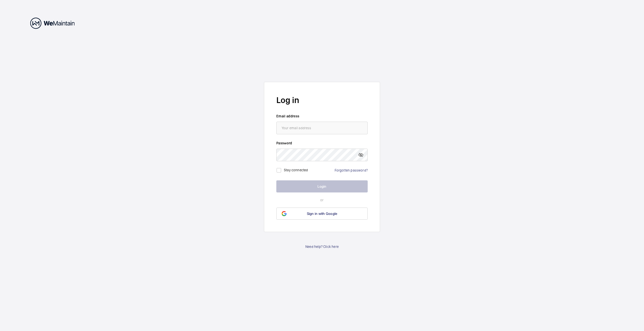 The image size is (644, 331). I want to click on input: Your email address, so click(322, 128).